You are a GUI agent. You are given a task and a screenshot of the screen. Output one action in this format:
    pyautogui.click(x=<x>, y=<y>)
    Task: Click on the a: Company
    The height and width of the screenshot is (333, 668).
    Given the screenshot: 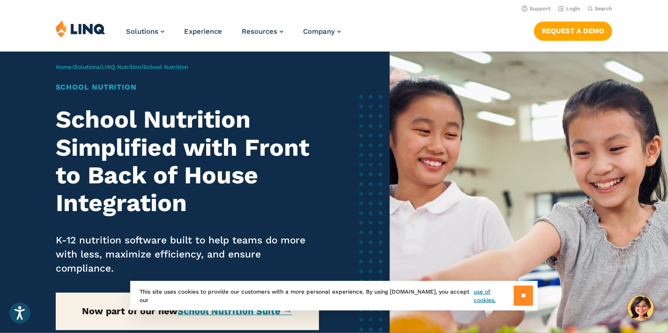 What is the action you would take?
    pyautogui.click(x=322, y=31)
    